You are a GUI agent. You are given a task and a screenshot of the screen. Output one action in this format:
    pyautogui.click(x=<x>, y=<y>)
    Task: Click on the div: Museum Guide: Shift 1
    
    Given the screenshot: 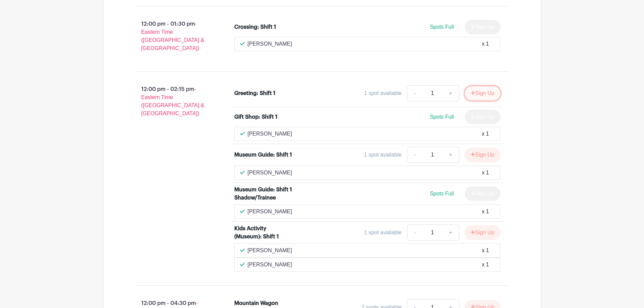 What is the action you would take?
    pyautogui.click(x=263, y=155)
    